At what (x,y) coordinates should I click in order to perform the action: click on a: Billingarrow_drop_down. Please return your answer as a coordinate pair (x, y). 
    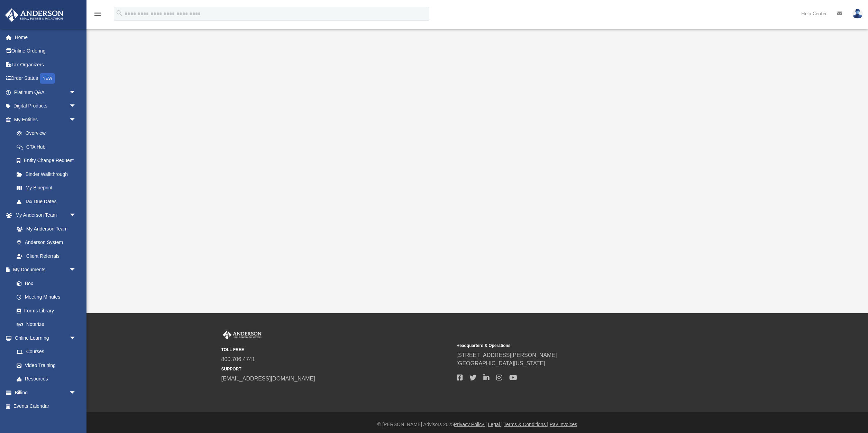
    Looking at the image, I should click on (45, 393).